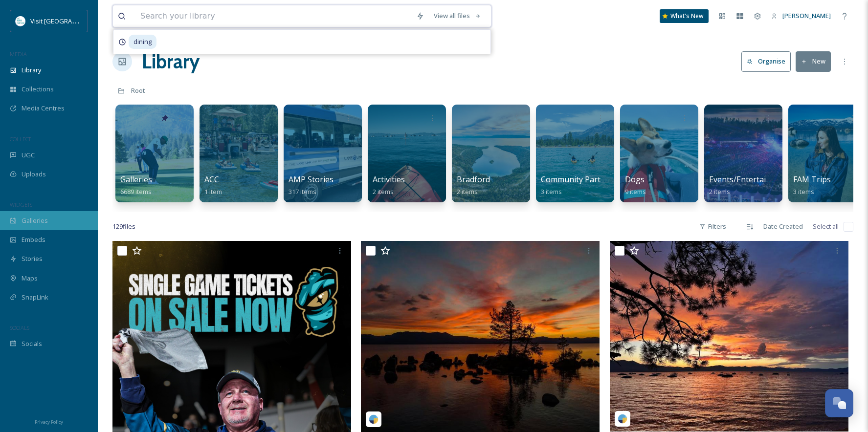  I want to click on a: Events/Entertainment2 items, so click(749, 185).